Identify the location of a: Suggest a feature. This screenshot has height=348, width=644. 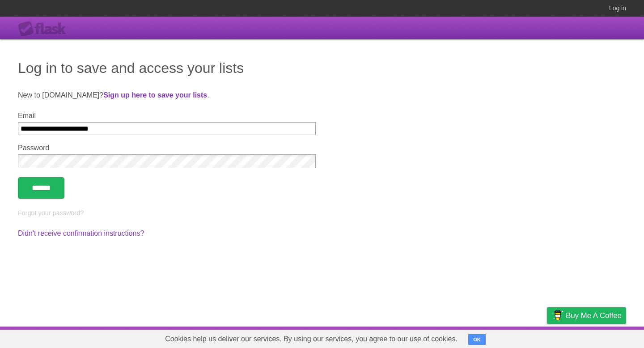
(598, 337).